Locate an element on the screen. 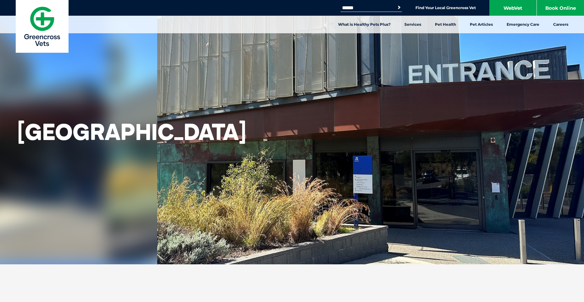 Image resolution: width=584 pixels, height=302 pixels. a: Find Your Local Greencross Vet is located at coordinates (445, 8).